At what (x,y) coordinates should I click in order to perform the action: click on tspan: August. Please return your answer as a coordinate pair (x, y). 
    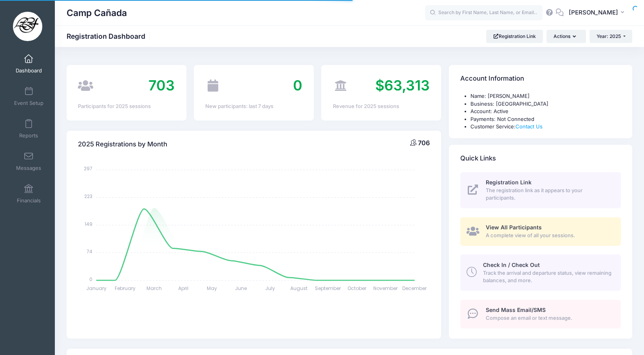
    Looking at the image, I should click on (299, 288).